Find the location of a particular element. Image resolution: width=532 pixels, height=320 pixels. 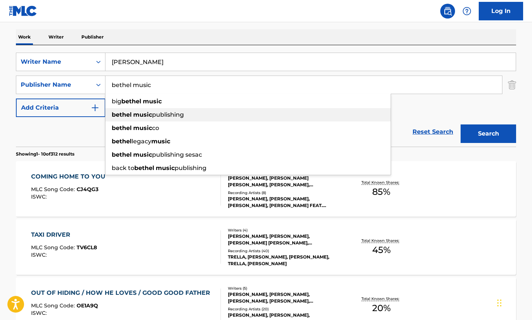

p: Work is located at coordinates (24, 37).